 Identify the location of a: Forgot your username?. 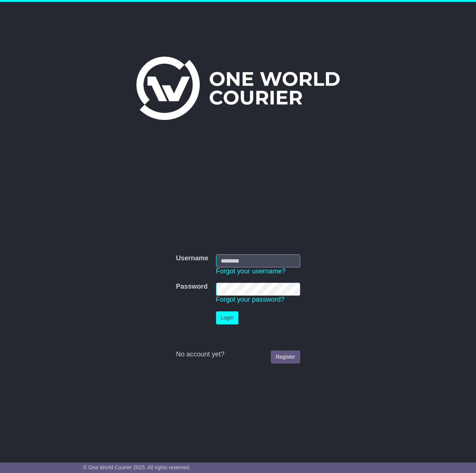
(250, 271).